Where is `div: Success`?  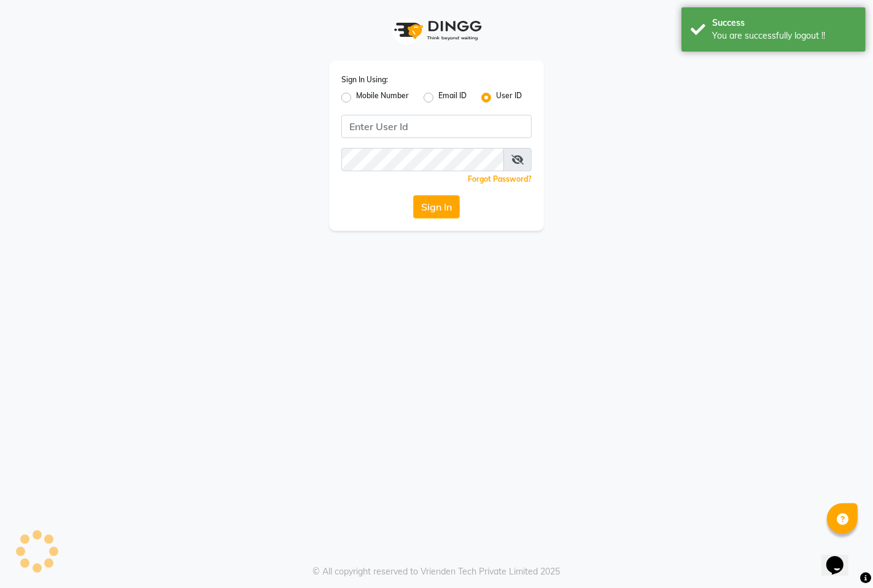
div: Success is located at coordinates (784, 23).